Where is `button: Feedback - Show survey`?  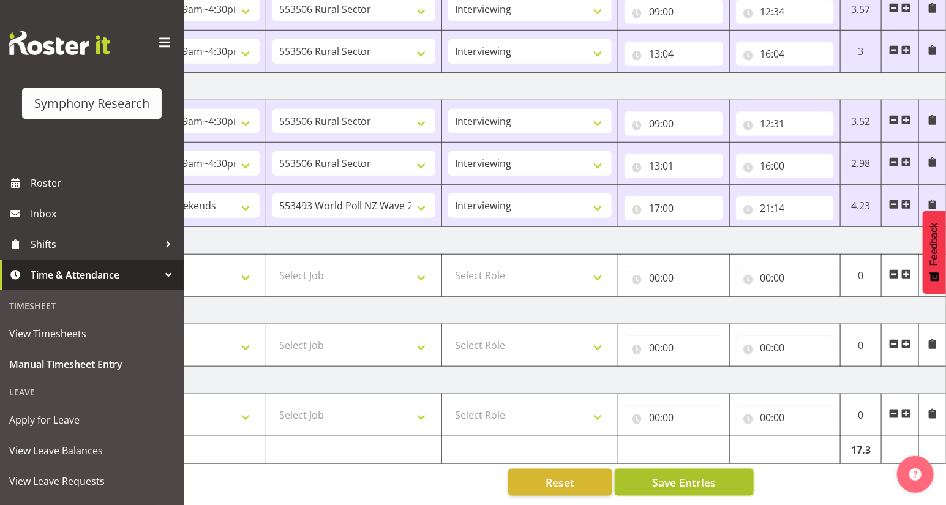 button: Feedback - Show survey is located at coordinates (935, 252).